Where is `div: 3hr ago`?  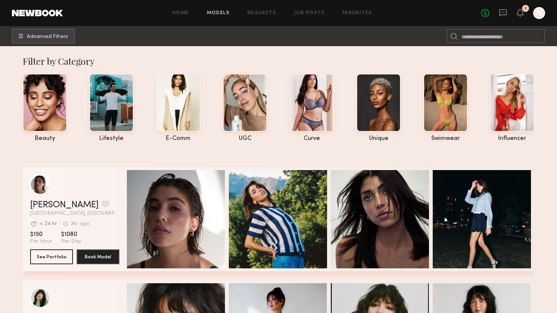 div: 3hr ago is located at coordinates (80, 224).